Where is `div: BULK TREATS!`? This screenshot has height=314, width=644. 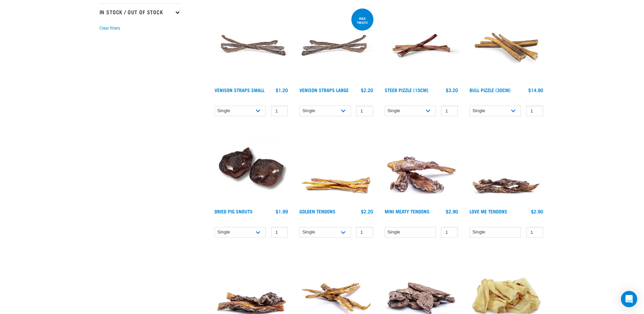 div: BULK TREATS! is located at coordinates (362, 20).